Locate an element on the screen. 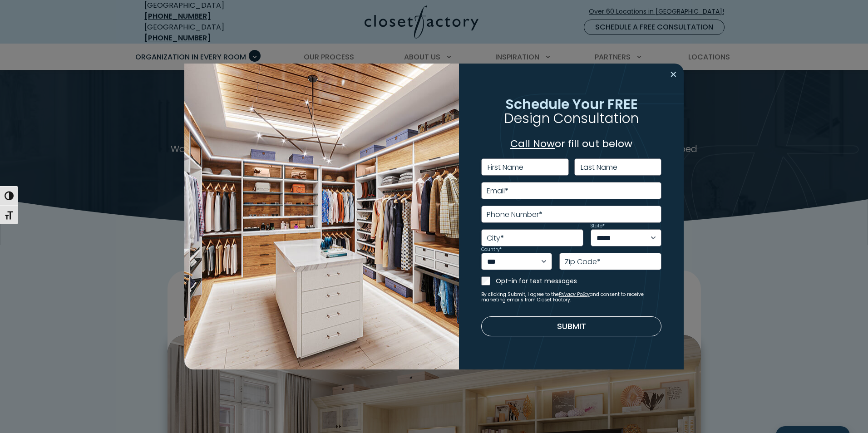  label: Phone Number is located at coordinates (514, 215).